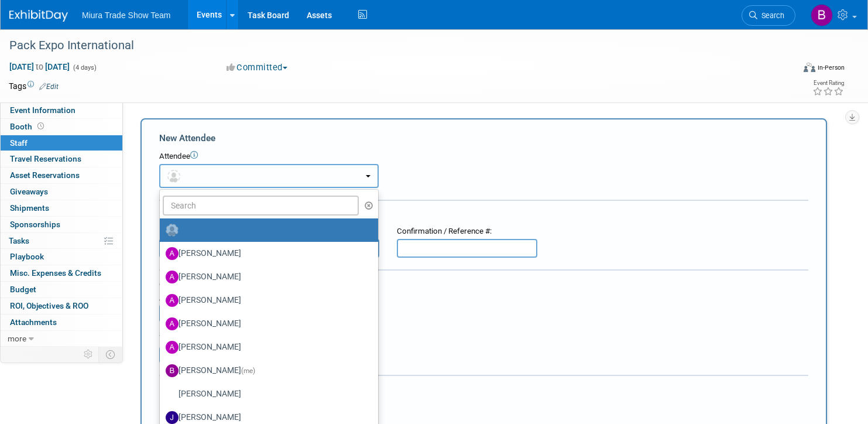 Image resolution: width=868 pixels, height=424 pixels. Describe the element at coordinates (61, 127) in the screenshot. I see `a: Booth` at that location.